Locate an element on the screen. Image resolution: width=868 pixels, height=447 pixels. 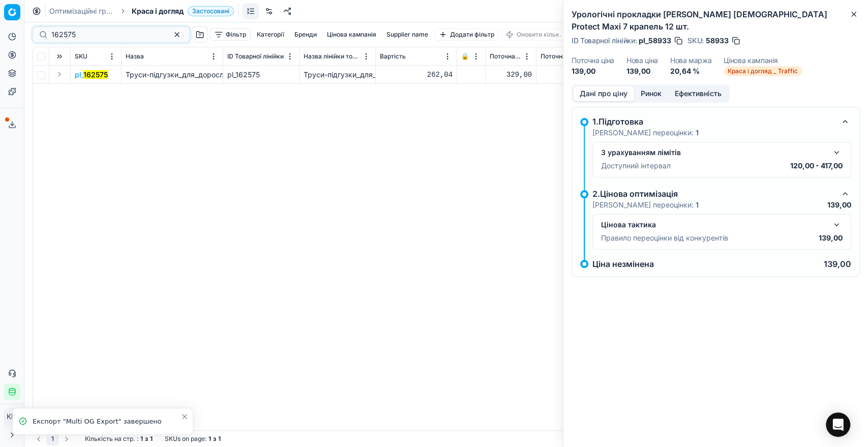
span: 58933 is located at coordinates (717, 41).